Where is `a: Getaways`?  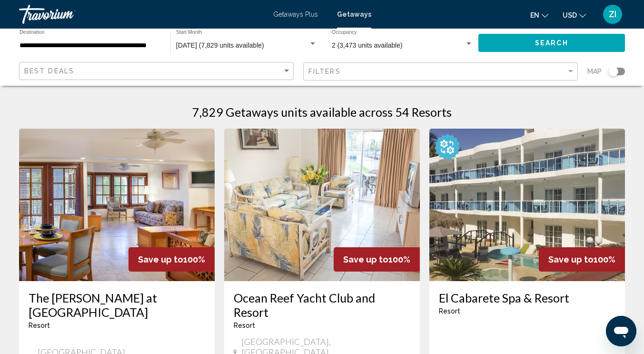
a: Getaways is located at coordinates (354, 14).